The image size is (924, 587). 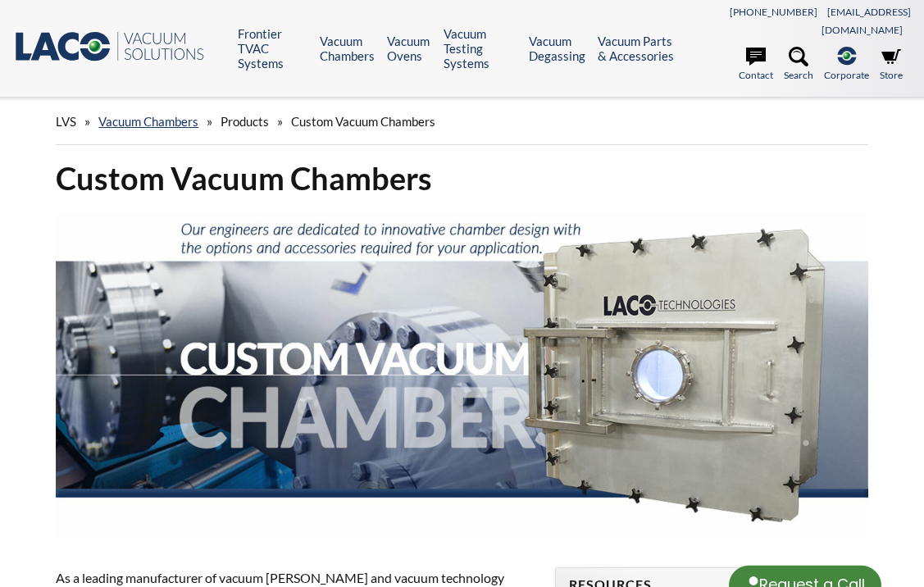 What do you see at coordinates (798, 64) in the screenshot?
I see `a: Search` at bounding box center [798, 64].